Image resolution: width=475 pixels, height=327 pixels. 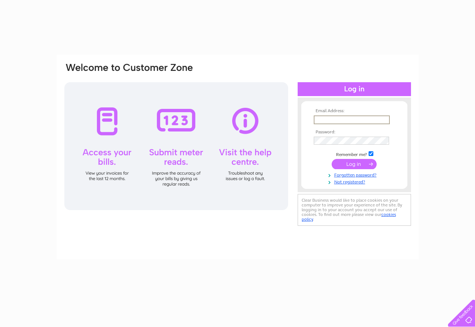 I want to click on input: Submit, so click(x=354, y=164).